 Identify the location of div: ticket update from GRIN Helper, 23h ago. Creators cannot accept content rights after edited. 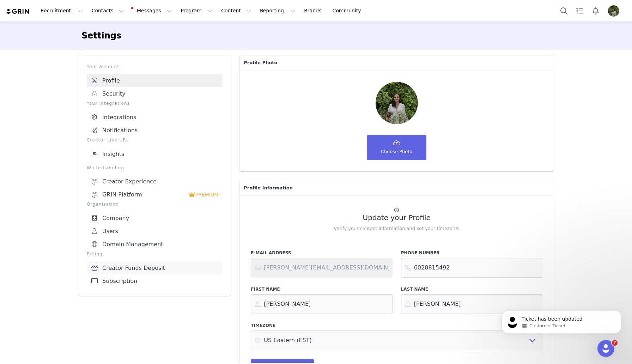
(70, 27).